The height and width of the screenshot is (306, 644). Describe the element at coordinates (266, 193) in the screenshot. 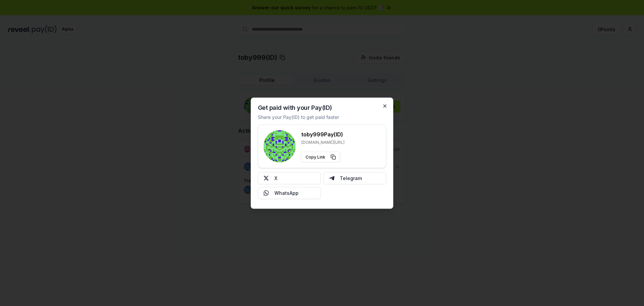

I see `img: Whatsapp` at that location.